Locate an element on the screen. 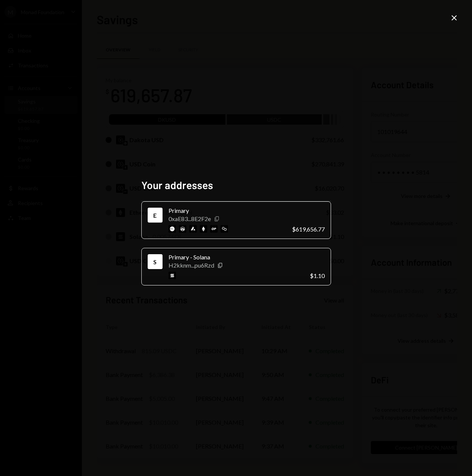  div: Solana is located at coordinates (155, 262).